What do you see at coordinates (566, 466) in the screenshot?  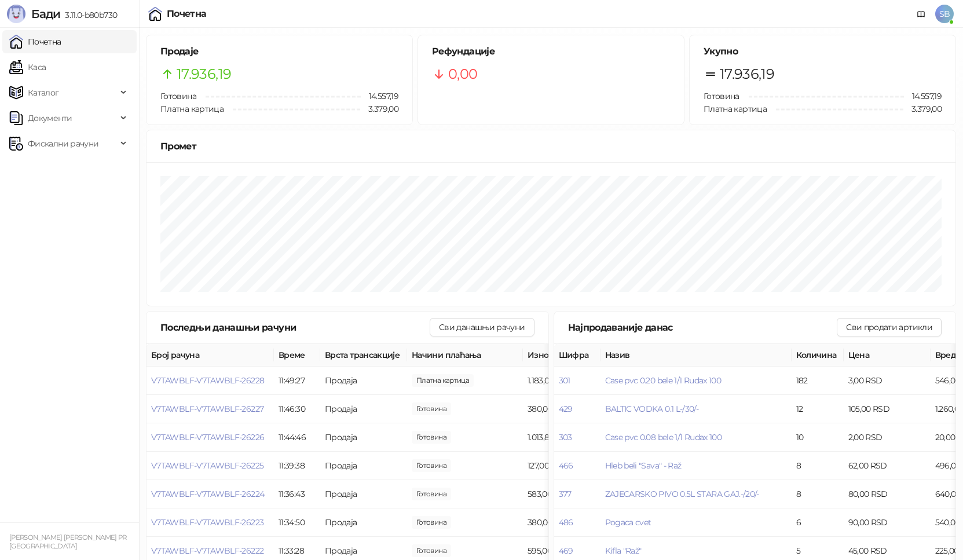 I see `button: 466` at bounding box center [566, 466].